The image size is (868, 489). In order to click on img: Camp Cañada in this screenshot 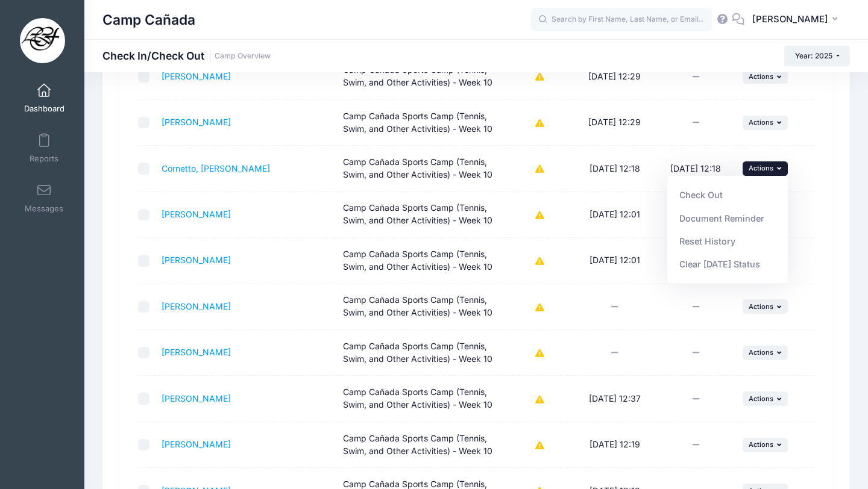, I will do `click(42, 41)`.